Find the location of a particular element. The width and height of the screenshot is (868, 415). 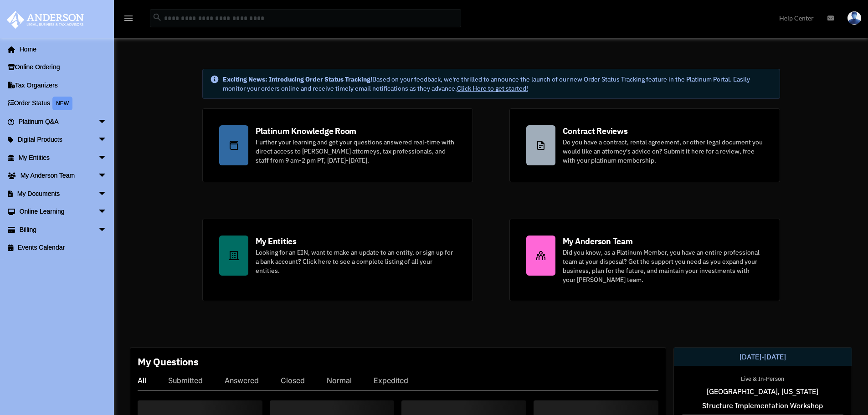

div: NEW is located at coordinates (62, 103).